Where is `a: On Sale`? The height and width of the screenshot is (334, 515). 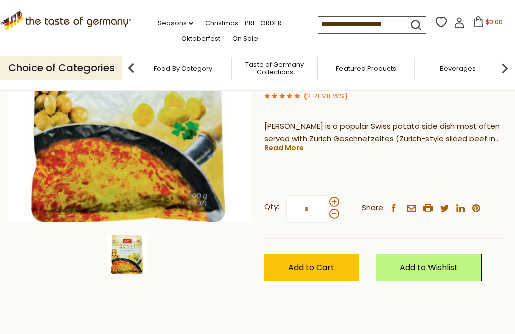 a: On Sale is located at coordinates (245, 39).